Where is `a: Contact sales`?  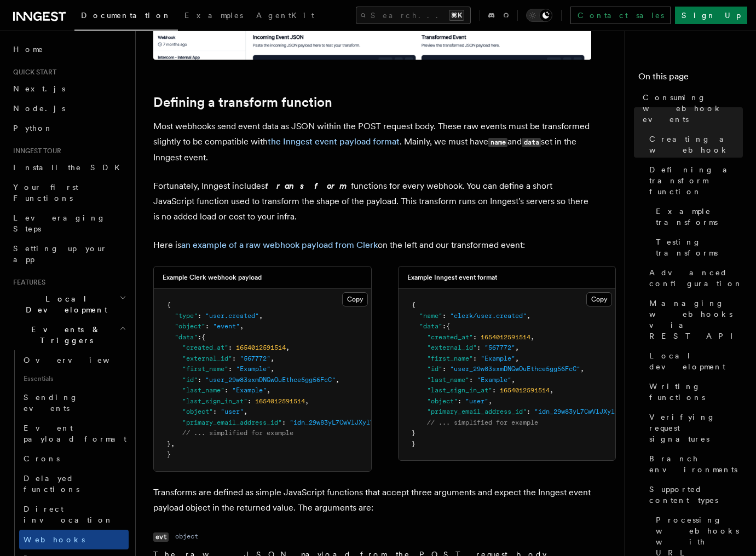
a: Contact sales is located at coordinates (620, 15).